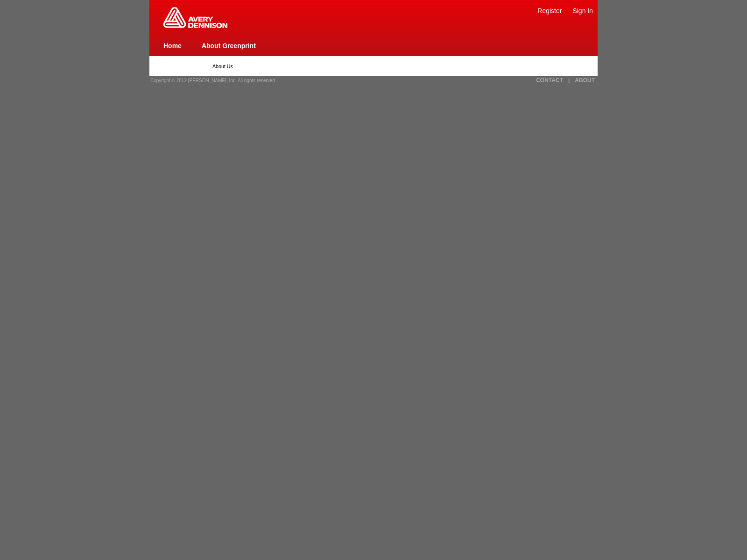 The image size is (747, 560). What do you see at coordinates (583, 11) in the screenshot?
I see `a: Sign In` at bounding box center [583, 11].